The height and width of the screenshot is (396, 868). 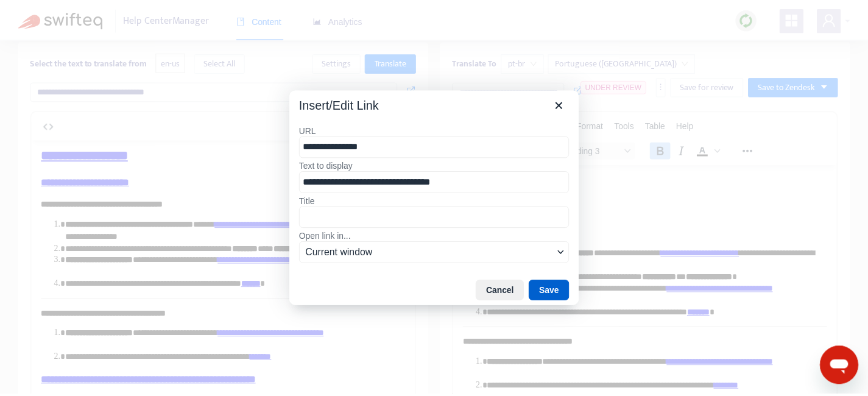 What do you see at coordinates (342, 105) in the screenshot?
I see `div: Insert/Edit Link` at bounding box center [342, 105].